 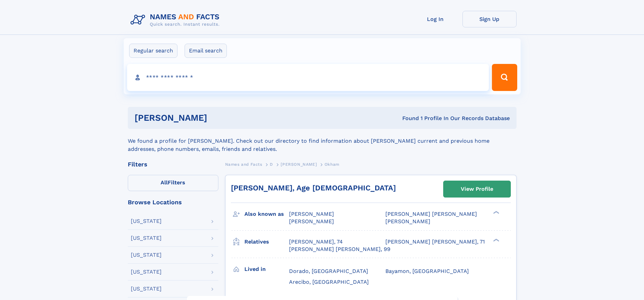 What do you see at coordinates (173, 183) in the screenshot?
I see `label: Filters` at bounding box center [173, 183].